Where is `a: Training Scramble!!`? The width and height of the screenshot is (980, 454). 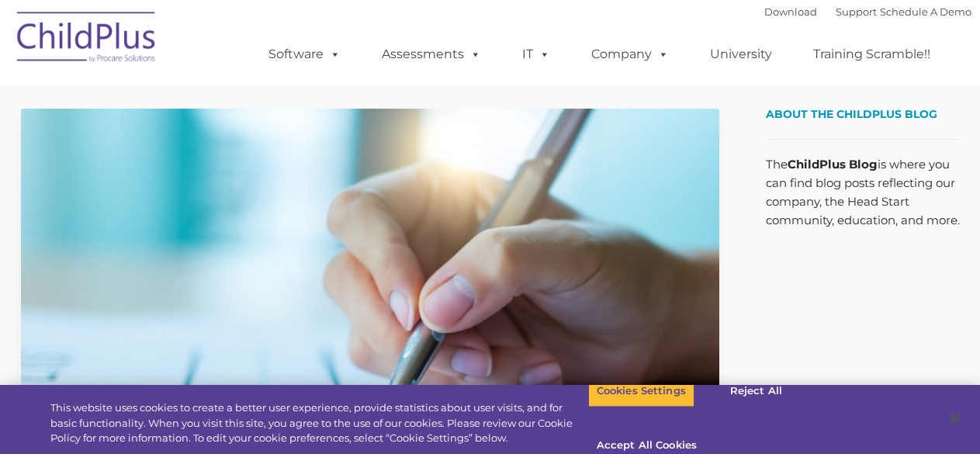
a: Training Scramble!! is located at coordinates (872, 54).